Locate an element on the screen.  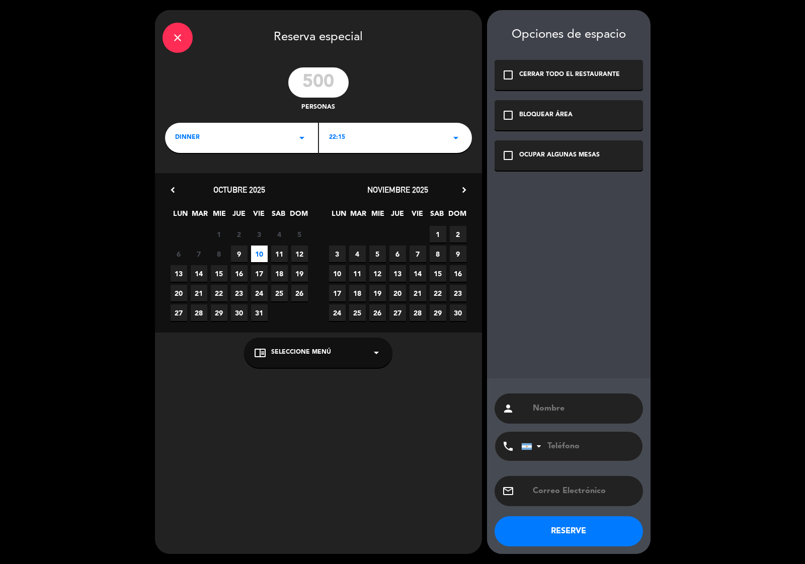
button: RESERVE is located at coordinates (569, 531).